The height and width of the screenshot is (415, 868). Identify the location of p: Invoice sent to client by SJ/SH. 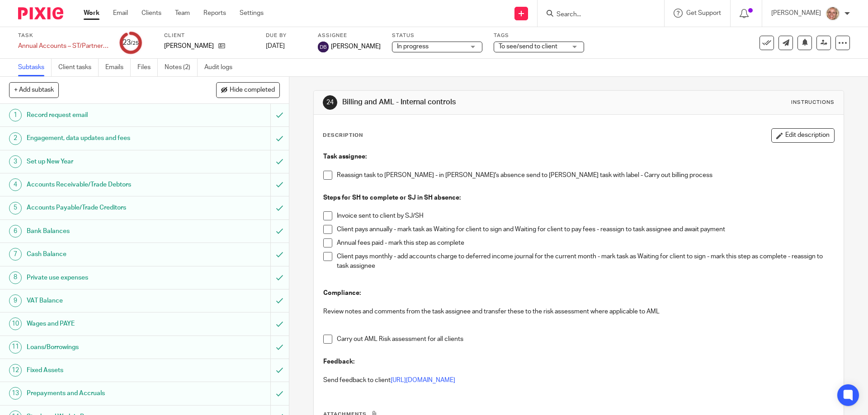
(585, 216).